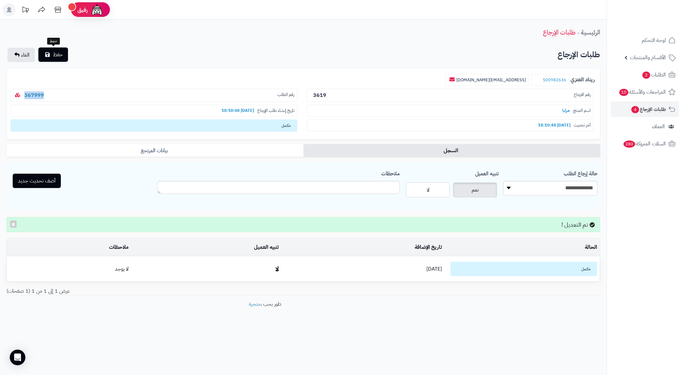 This screenshot has height=375, width=683. What do you see at coordinates (645, 40) in the screenshot?
I see `a: لوحة التحكم` at bounding box center [645, 40].